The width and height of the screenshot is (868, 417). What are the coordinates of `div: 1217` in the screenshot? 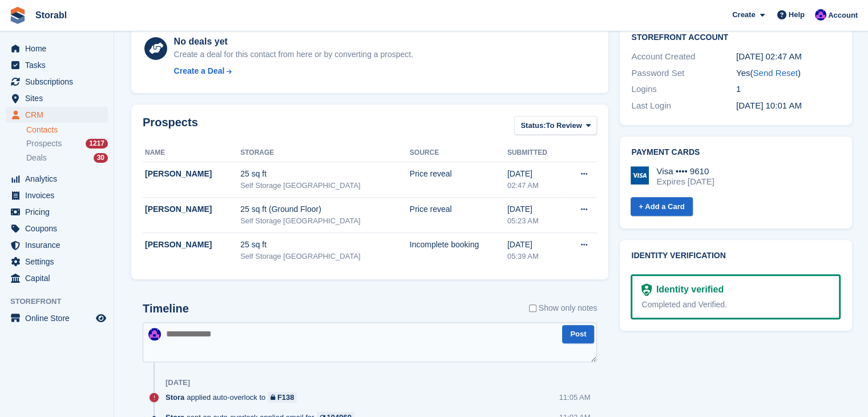 It's located at (96, 144).